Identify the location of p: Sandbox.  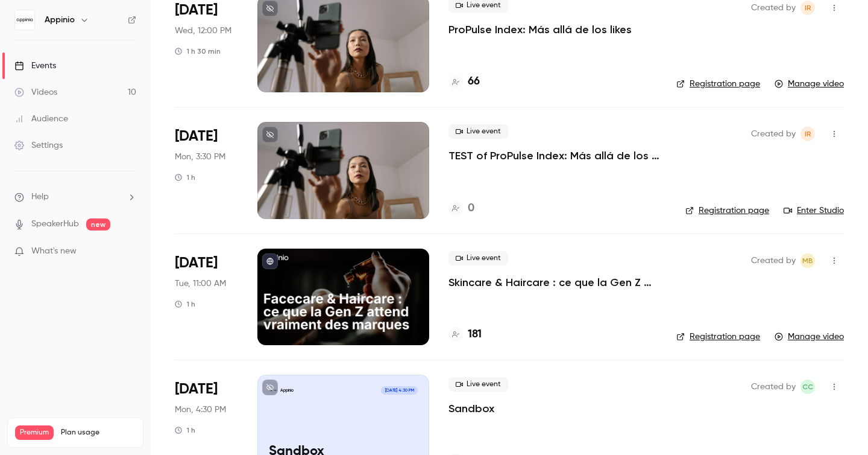
(472, 409).